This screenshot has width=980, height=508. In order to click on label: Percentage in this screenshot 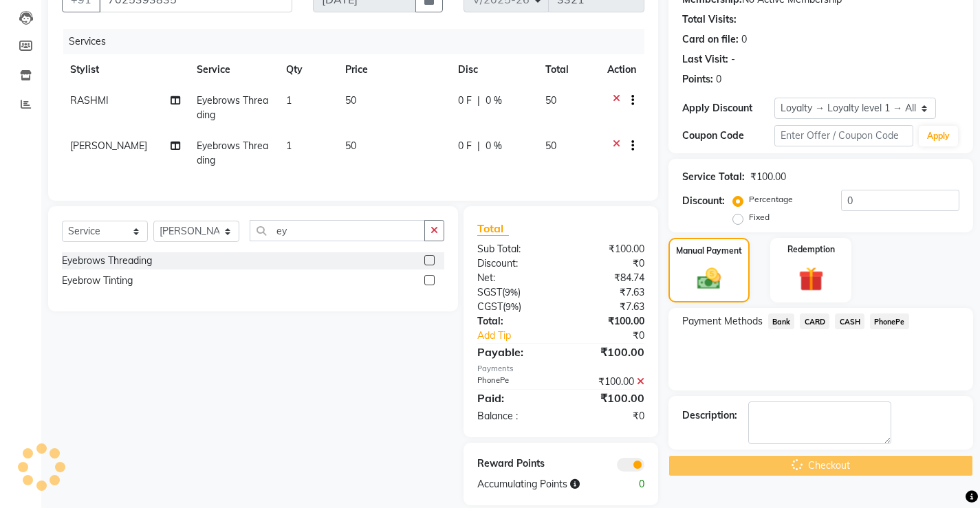, I will do `click(771, 200)`.